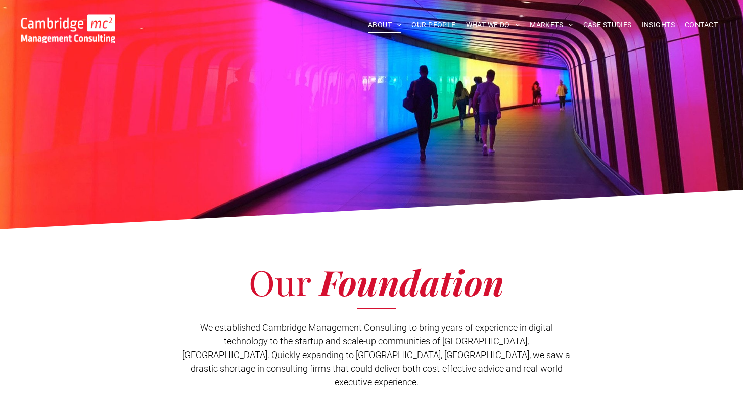 The height and width of the screenshot is (403, 743). Describe the element at coordinates (279, 282) in the screenshot. I see `span: Our` at that location.